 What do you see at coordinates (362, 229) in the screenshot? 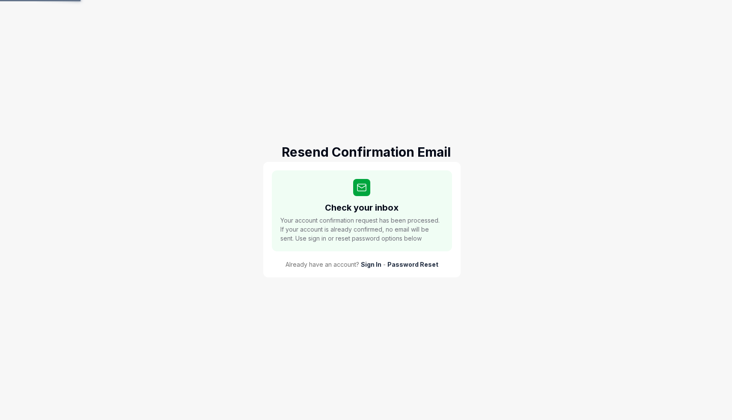
I see `span: Your account confirmation request has been processed. If your account is already confirmed, no em...` at bounding box center [362, 229].